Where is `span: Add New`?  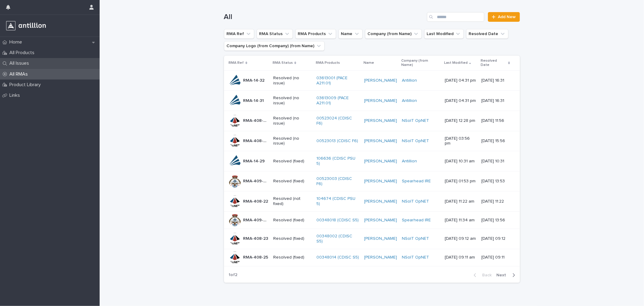
span: Add New is located at coordinates (507, 17).